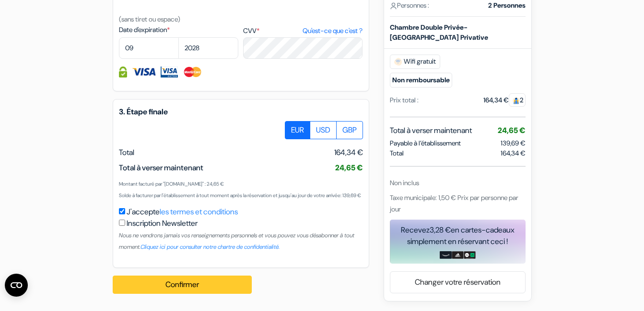  I want to click on img: amazon-card-no-text.png, so click(446, 255).